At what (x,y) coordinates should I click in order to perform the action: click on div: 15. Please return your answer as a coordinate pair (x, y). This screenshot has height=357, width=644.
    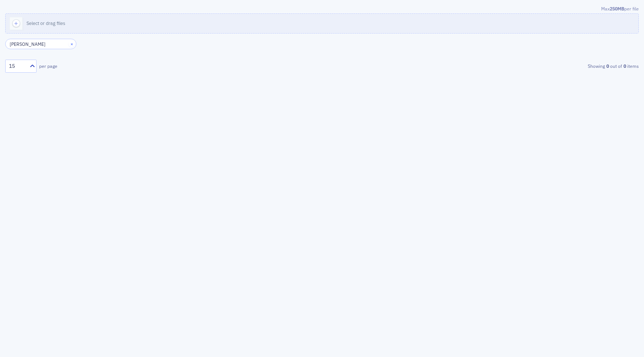
    Looking at the image, I should click on (17, 66).